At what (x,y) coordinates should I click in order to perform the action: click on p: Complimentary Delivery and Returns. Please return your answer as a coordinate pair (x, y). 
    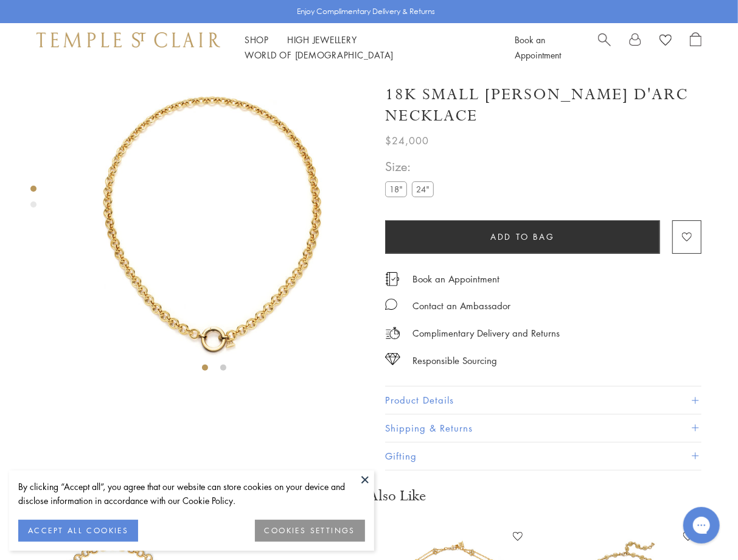
    Looking at the image, I should click on (486, 333).